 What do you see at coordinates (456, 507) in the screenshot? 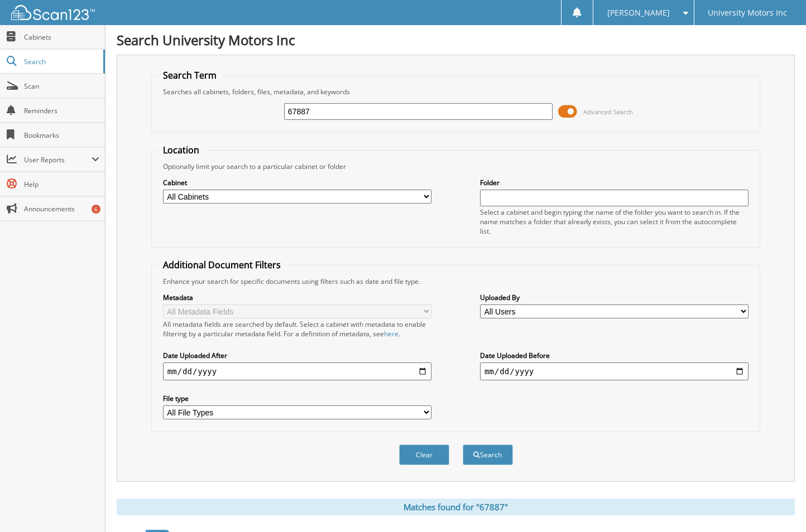
I see `div: Matches found for "67887"` at bounding box center [456, 507].